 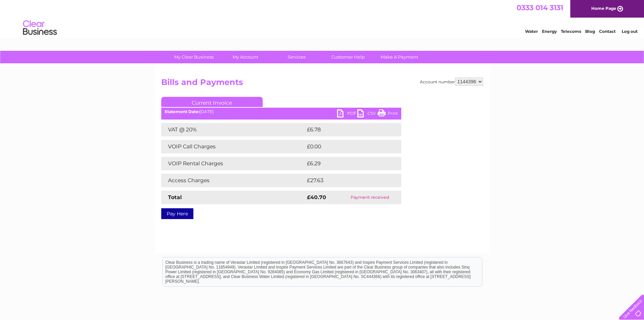 I want to click on td: VAT @ 20%, so click(x=233, y=129).